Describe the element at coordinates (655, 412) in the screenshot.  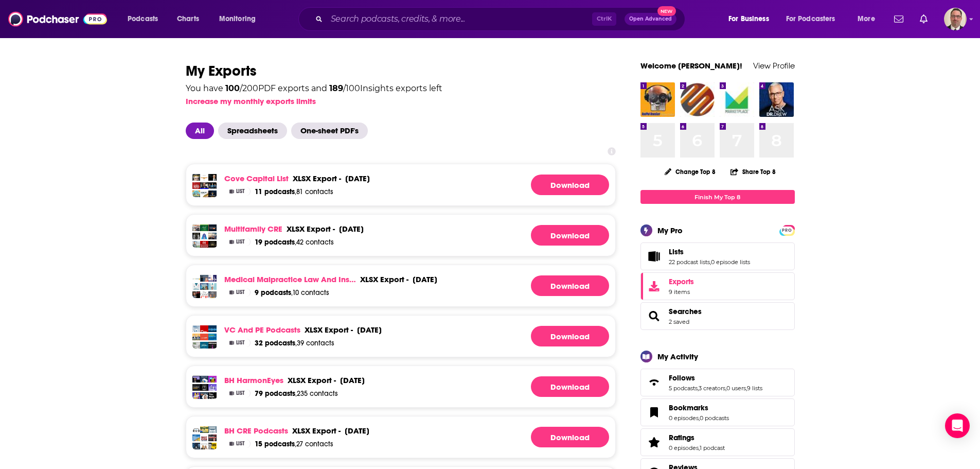
I see `a: Bookmarks` at that location.